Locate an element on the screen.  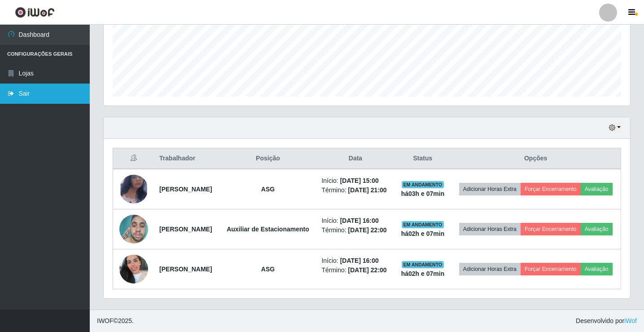
th: Posição is located at coordinates (268, 159).